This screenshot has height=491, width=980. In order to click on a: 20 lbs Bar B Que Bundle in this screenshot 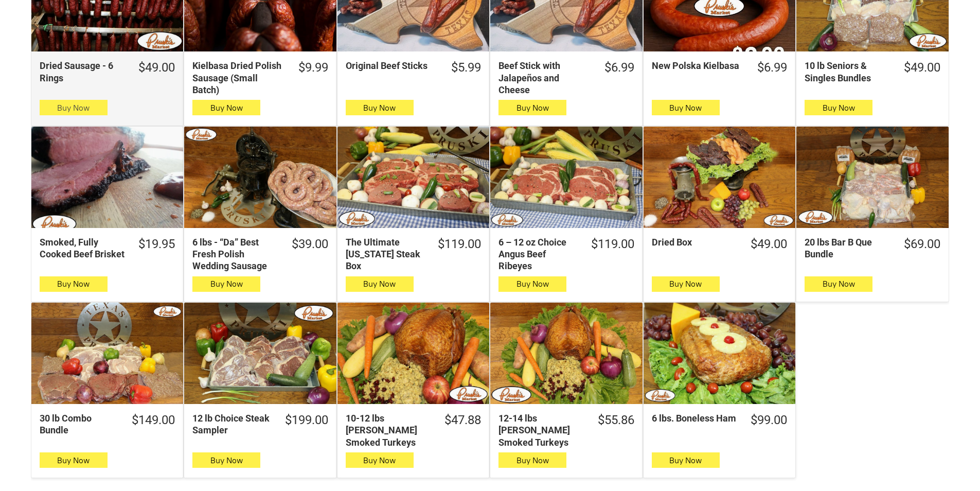, I will do `click(872, 177)`.